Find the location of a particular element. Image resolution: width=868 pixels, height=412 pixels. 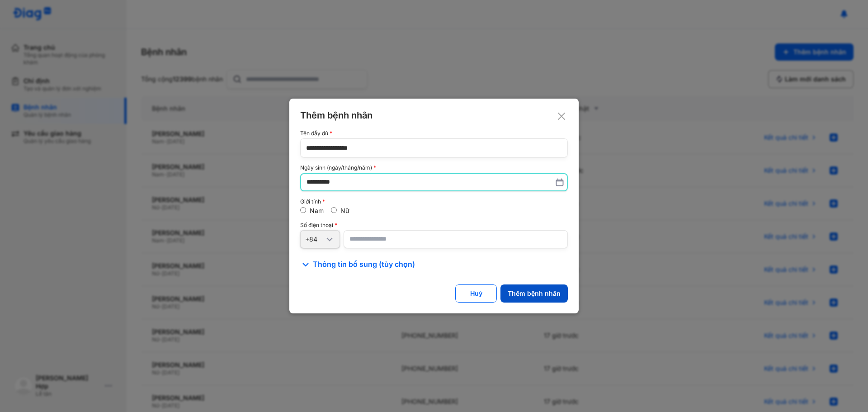

div: Giới tính is located at coordinates (434, 202).